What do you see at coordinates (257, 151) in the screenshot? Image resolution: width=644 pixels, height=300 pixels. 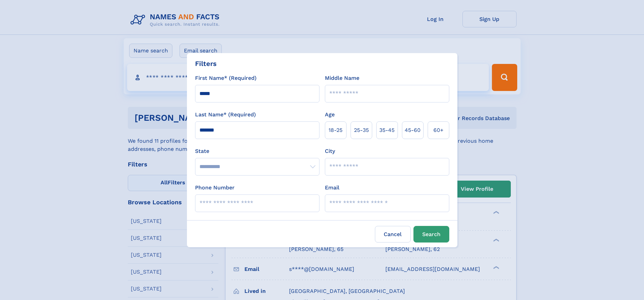 I see `label: State` at bounding box center [257, 151].